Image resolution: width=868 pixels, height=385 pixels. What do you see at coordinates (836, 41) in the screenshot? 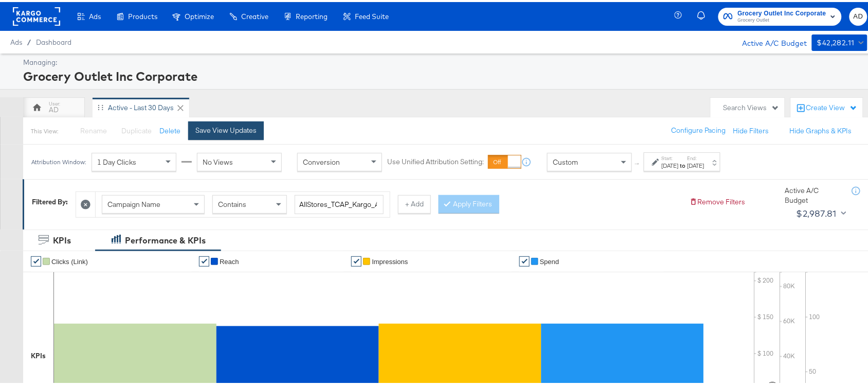
I see `div: $42,282.11` at bounding box center [836, 41].